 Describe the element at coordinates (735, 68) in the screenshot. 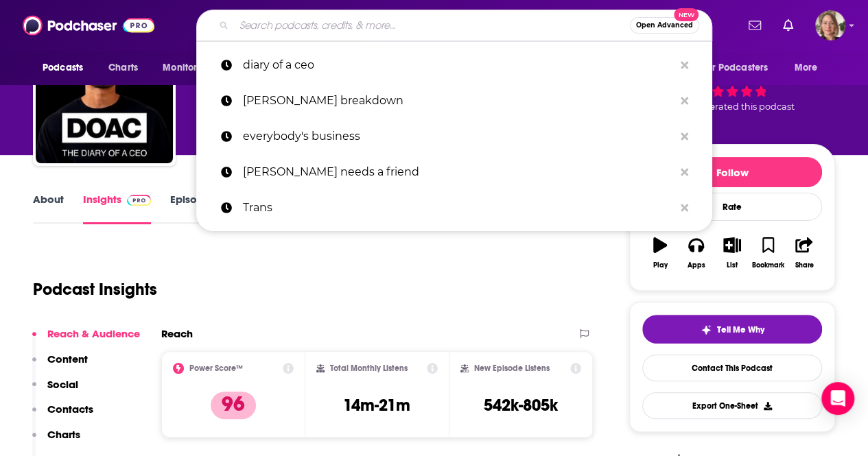

I see `span: For Podcasters` at that location.